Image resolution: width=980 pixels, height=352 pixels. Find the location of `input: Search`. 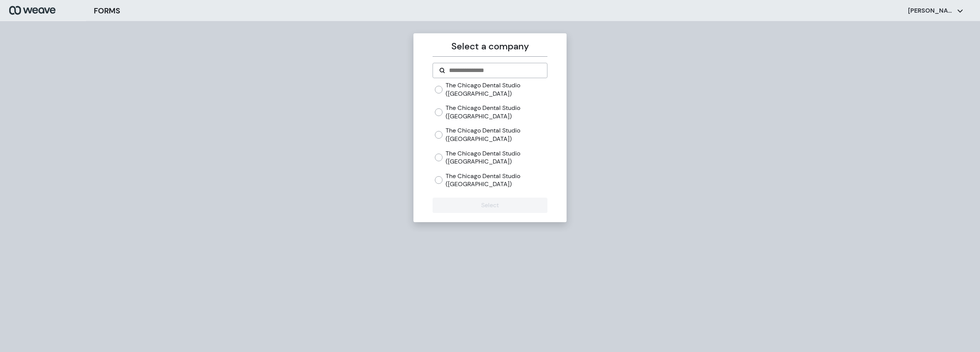

input: Search is located at coordinates (494, 71).